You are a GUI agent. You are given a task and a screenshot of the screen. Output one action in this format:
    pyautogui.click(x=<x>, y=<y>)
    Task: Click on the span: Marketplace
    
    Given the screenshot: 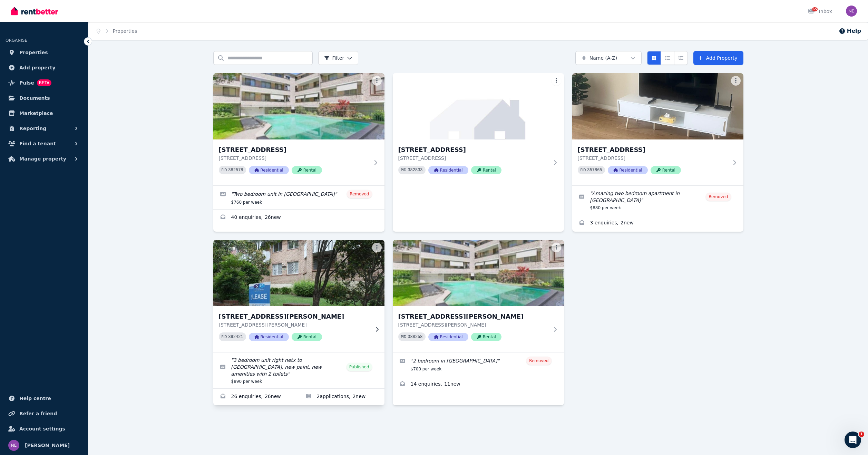 What is the action you would take?
    pyautogui.click(x=36, y=113)
    